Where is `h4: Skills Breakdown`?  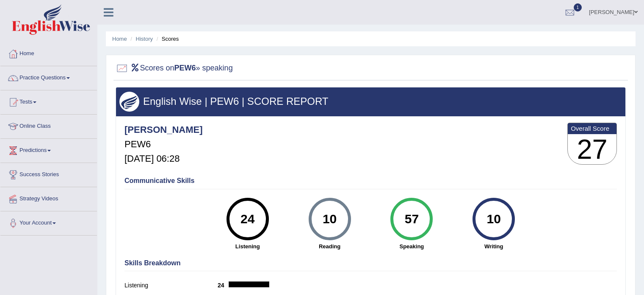 h4: Skills Breakdown is located at coordinates (370, 263).